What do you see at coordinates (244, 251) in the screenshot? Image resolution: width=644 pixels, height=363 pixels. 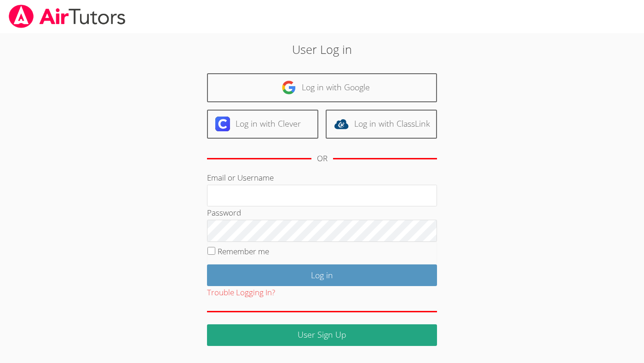 I see `label: Remember me` at bounding box center [244, 251].